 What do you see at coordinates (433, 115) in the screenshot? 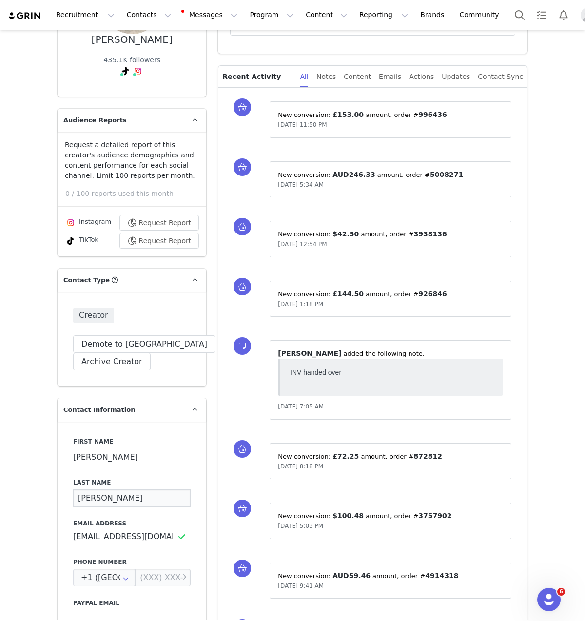
I see `span: 996436` at bounding box center [433, 115].